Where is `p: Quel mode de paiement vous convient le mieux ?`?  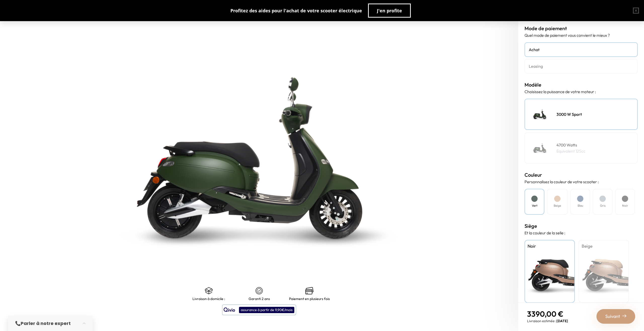 p: Quel mode de paiement vous convient le mieux ? is located at coordinates (581, 35).